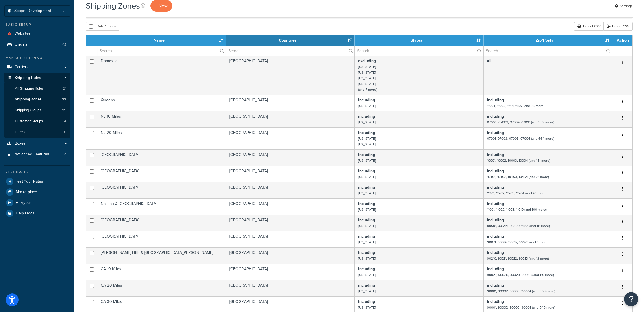 This screenshot has width=644, height=312. I want to click on small: 07001, 07002, 07003, 07004 (and 664 more), so click(521, 139).